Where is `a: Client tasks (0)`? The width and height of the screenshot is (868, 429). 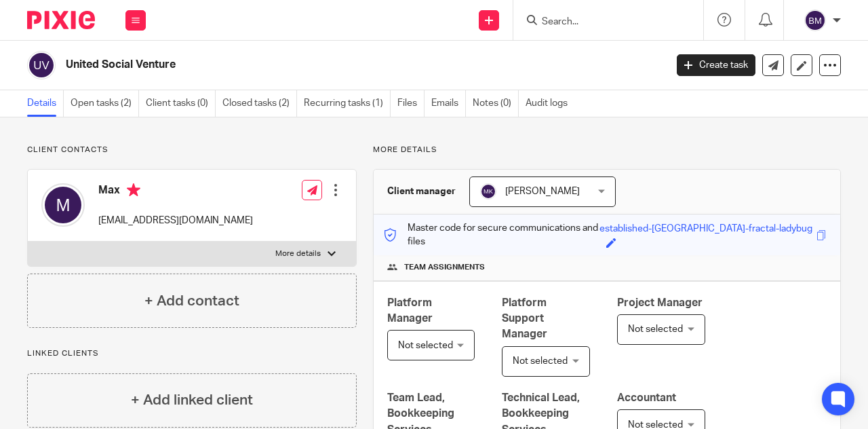 a: Client tasks (0) is located at coordinates (180, 104).